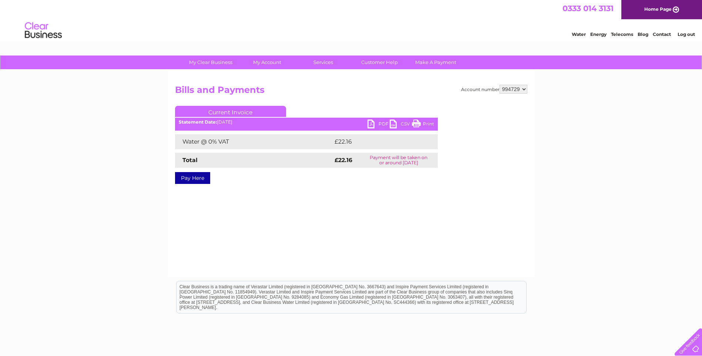 This screenshot has width=702, height=356. Describe the element at coordinates (254, 142) in the screenshot. I see `td: Water @ 0% VAT` at that location.